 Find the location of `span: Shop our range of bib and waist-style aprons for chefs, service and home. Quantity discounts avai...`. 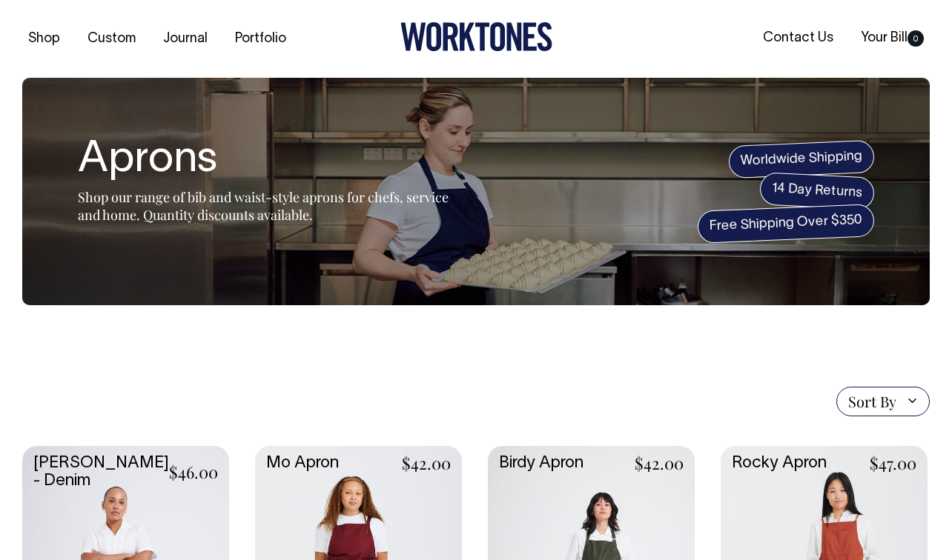

span: Shop our range of bib and waist-style aprons for chefs, service and home. Quantity discounts avai... is located at coordinates (263, 206).